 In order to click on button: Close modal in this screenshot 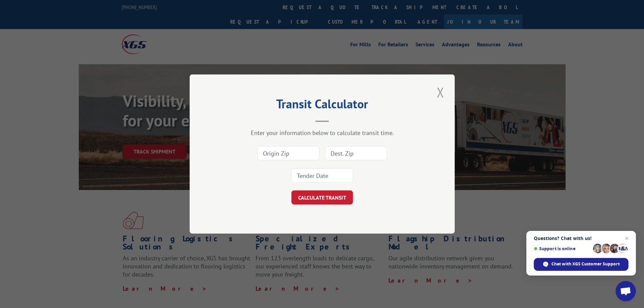, I will do `click(441, 92)`.